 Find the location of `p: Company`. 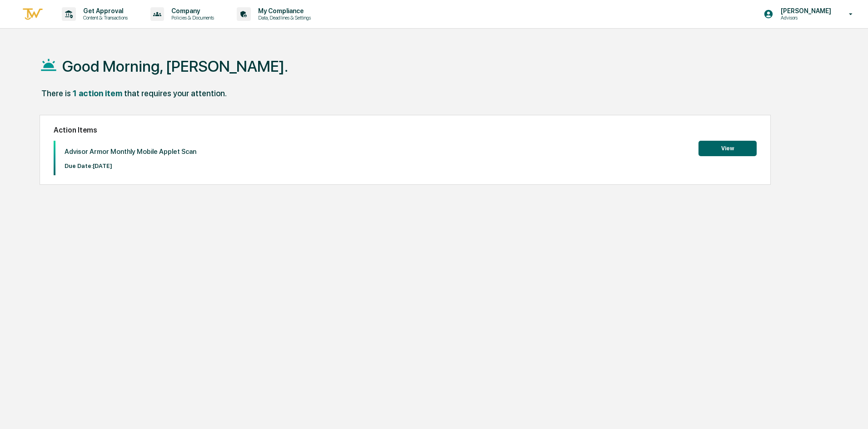

p: Company is located at coordinates (191, 11).